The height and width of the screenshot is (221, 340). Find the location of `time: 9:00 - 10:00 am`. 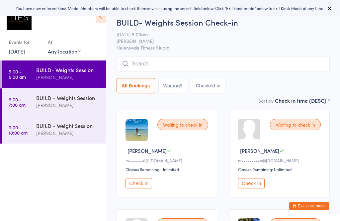

time: 9:00 - 10:00 am is located at coordinates (18, 130).